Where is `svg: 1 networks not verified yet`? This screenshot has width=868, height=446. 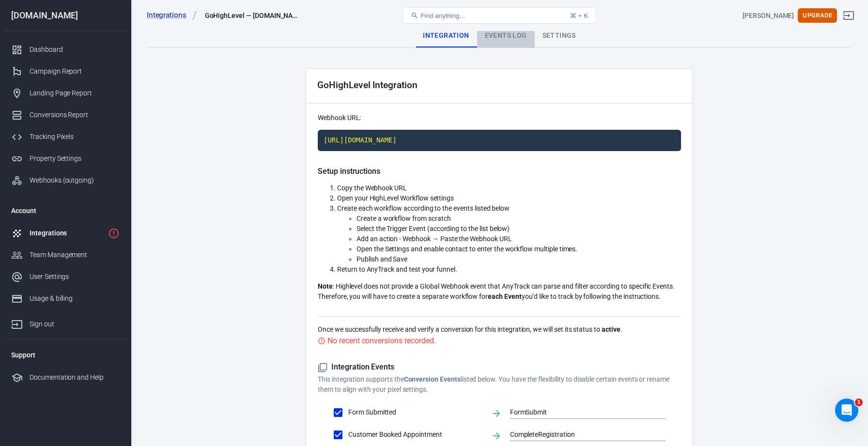
svg: 1 networks not verified yet is located at coordinates (114, 234).